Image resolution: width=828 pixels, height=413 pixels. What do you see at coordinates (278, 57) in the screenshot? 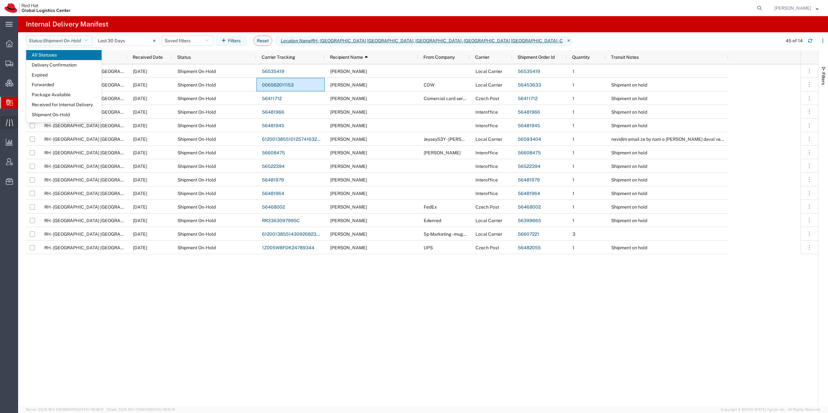
I see `span: Carrier Tracking` at bounding box center [278, 57].